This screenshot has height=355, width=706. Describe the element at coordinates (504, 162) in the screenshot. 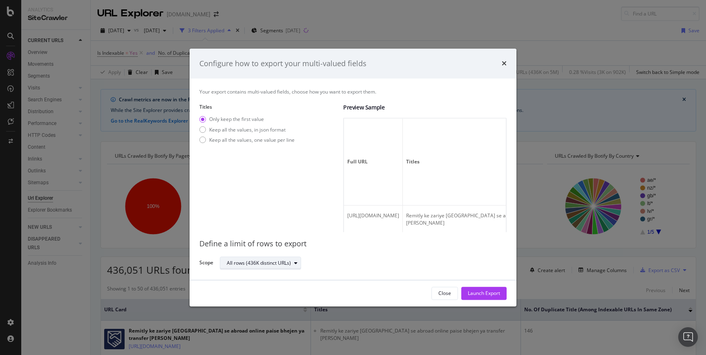

I see `span: Titles` at that location.